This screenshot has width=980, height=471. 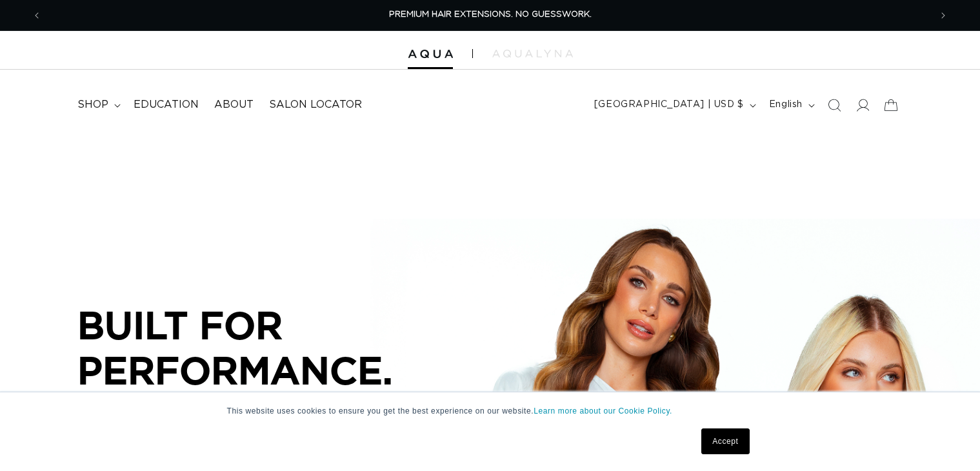 I want to click on summary: shop, so click(x=98, y=105).